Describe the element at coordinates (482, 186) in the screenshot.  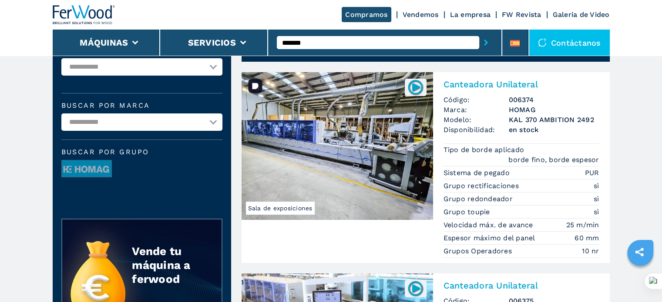
I see `p: Grupo rectificaciones` at that location.